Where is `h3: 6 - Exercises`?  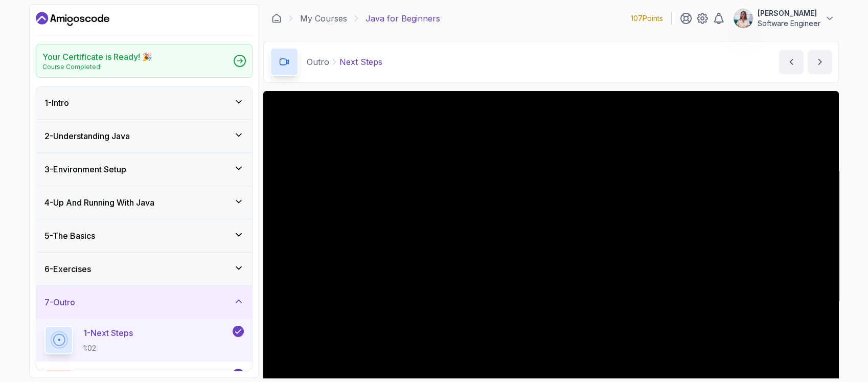 h3: 6 - Exercises is located at coordinates (67, 269).